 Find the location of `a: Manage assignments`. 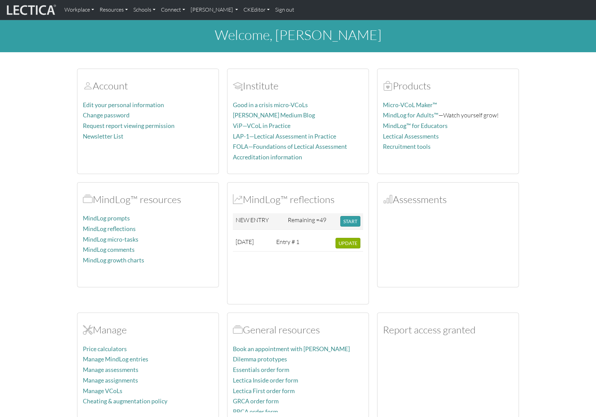

a: Manage assignments is located at coordinates (111, 380).